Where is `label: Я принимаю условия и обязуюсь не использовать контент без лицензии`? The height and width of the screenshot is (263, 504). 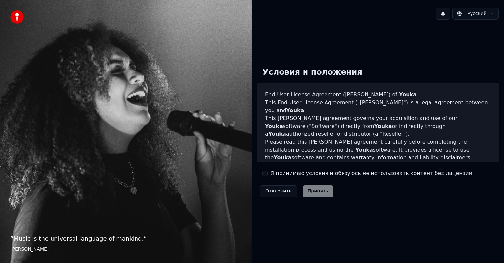
label: Я принимаю условия и обязуюсь не использовать контент без лицензии is located at coordinates (371, 174).